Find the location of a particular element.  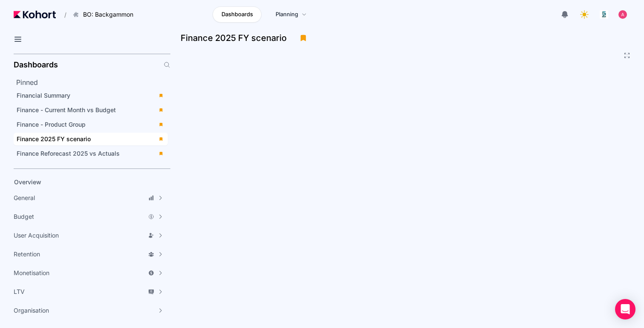

span: Finance - Product Group is located at coordinates (51, 124).